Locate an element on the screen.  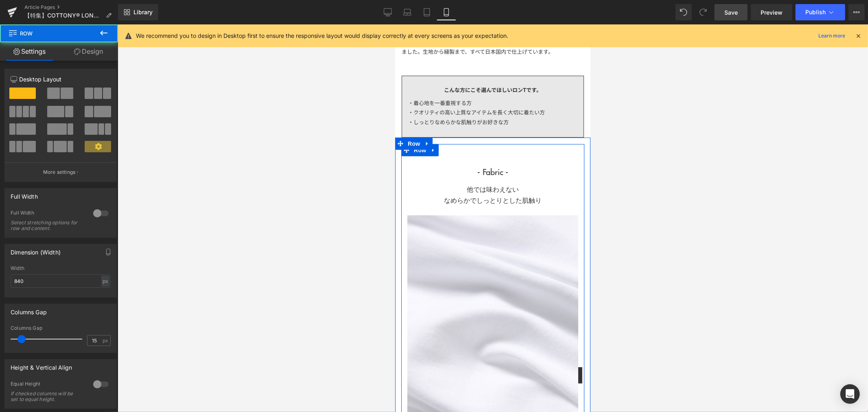
div: Select stretching options for row and content. is located at coordinates (47, 226).